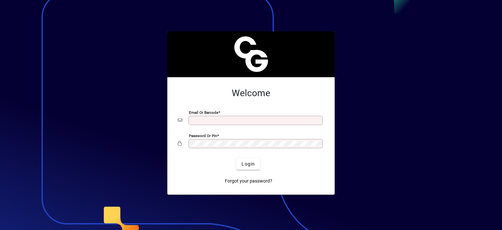 The width and height of the screenshot is (502, 230). I want to click on span: Login, so click(248, 164).